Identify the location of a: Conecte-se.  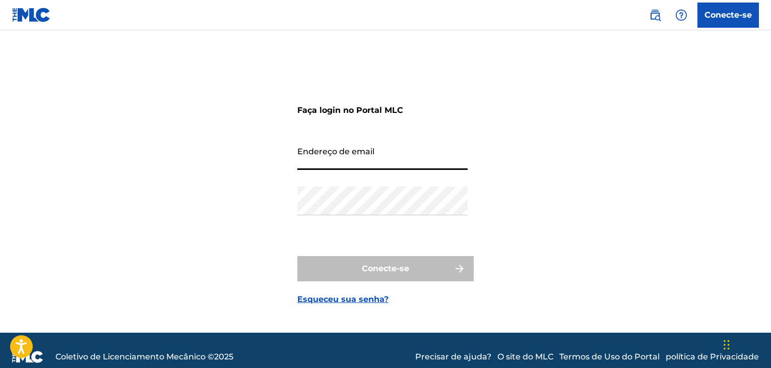
(728, 15).